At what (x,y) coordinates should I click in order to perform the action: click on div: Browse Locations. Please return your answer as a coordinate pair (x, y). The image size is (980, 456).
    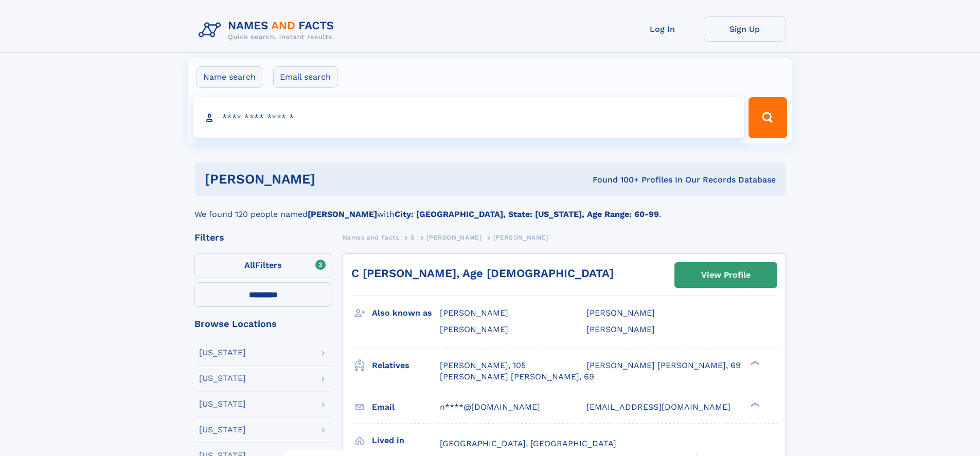
    Looking at the image, I should click on (263, 324).